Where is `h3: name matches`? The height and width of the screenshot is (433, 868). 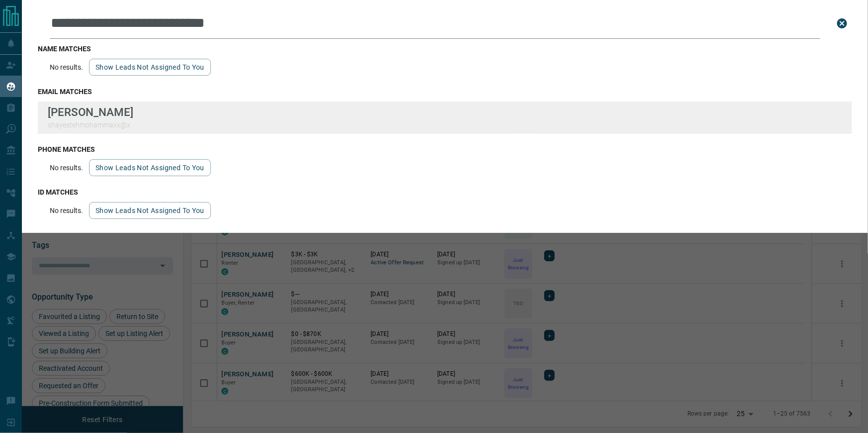 h3: name matches is located at coordinates (445, 49).